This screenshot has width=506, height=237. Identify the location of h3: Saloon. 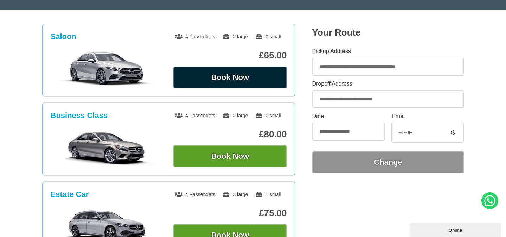
(63, 37).